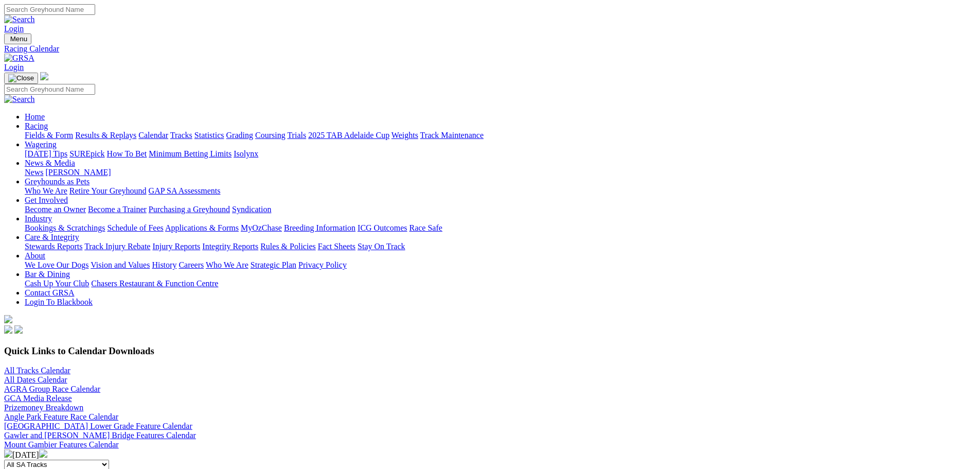 The height and width of the screenshot is (469, 980). I want to click on a: Greyhounds as Pets, so click(57, 181).